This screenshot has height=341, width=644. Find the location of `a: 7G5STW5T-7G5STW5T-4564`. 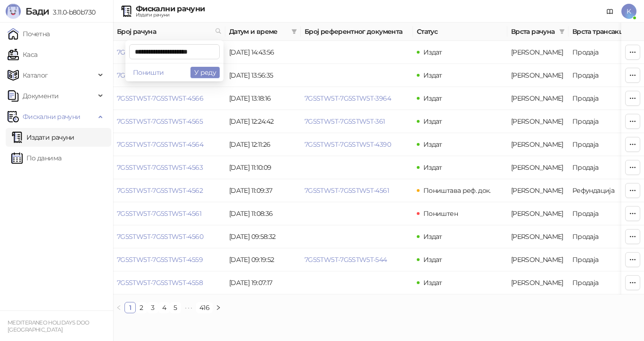

a: 7G5STW5T-7G5STW5T-4564 is located at coordinates (160, 144).